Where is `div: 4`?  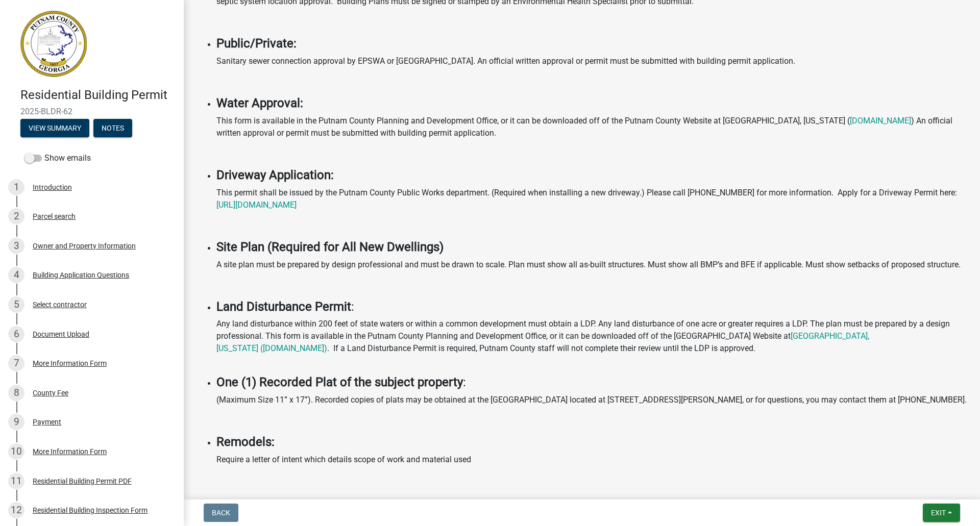 div: 4 is located at coordinates (16, 275).